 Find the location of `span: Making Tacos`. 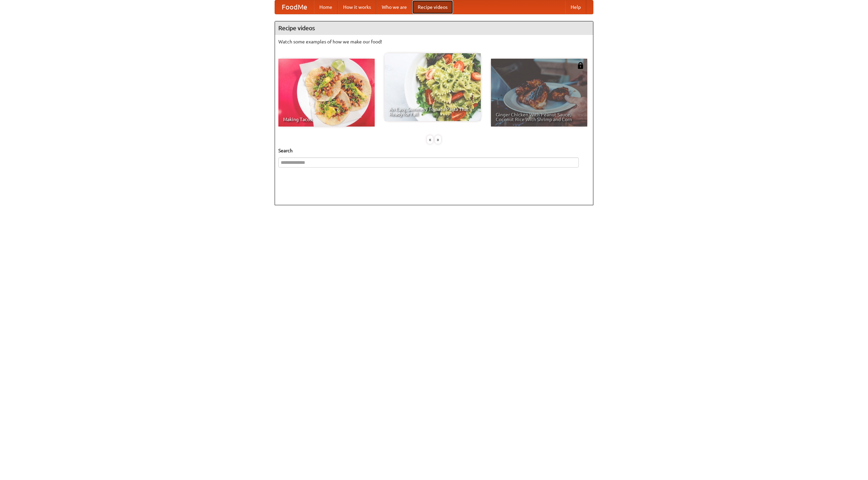

span: Making Tacos is located at coordinates (327, 120).